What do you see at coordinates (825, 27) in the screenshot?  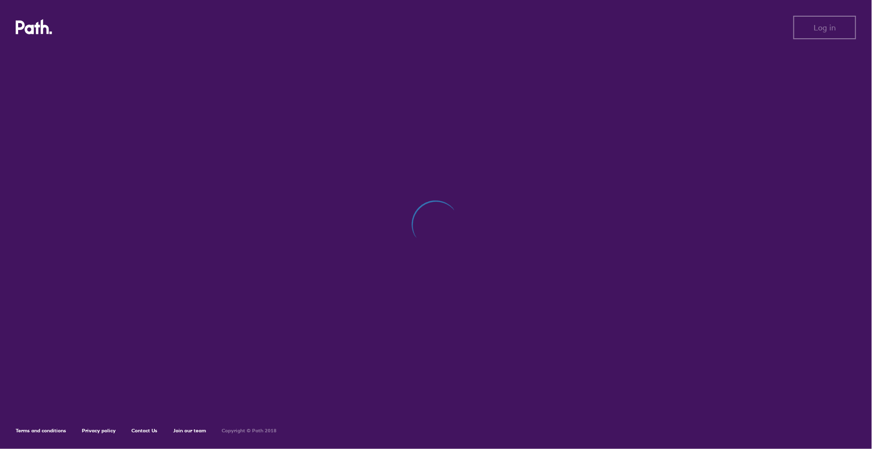 I see `span: Log in` at bounding box center [825, 27].